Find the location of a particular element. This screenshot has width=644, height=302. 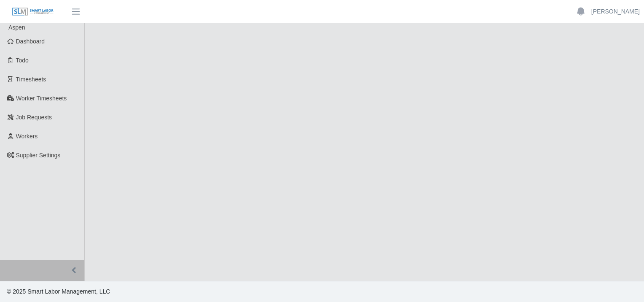

span: Supplier Settings is located at coordinates (38, 156).